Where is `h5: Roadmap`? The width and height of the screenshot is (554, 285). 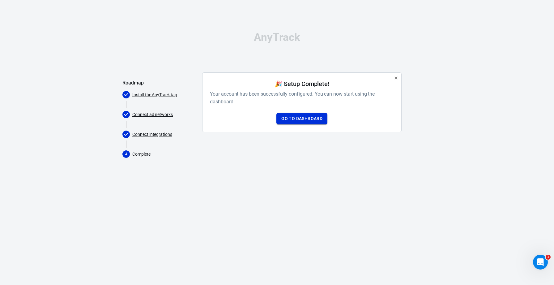
h5: Roadmap is located at coordinates (160, 83).